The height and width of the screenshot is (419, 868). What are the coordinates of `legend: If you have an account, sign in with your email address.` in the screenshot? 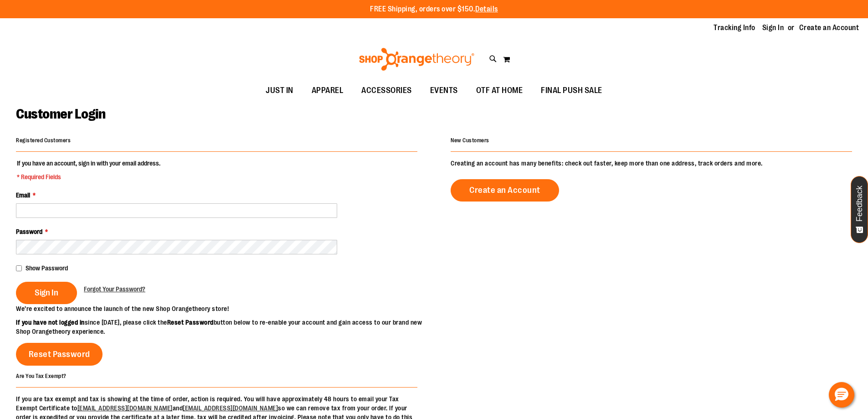 It's located at (89, 170).